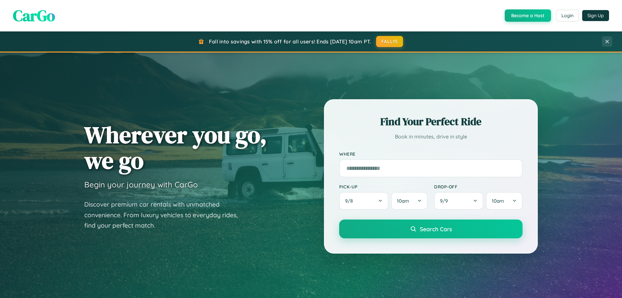  What do you see at coordinates (445, 200) in the screenshot?
I see `span: 9 / 9` at bounding box center [445, 200].